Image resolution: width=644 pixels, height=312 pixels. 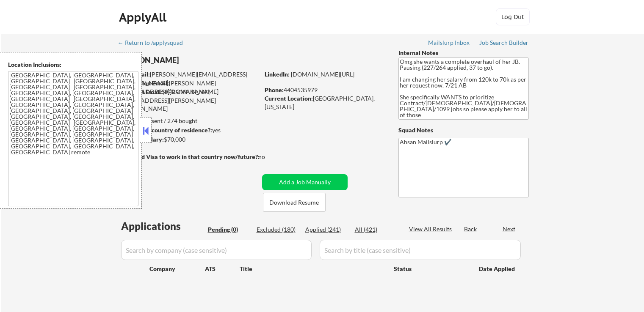 What do you see at coordinates (189, 121) in the screenshot?
I see `div: 241 sent / 274 bought` at bounding box center [189, 121].